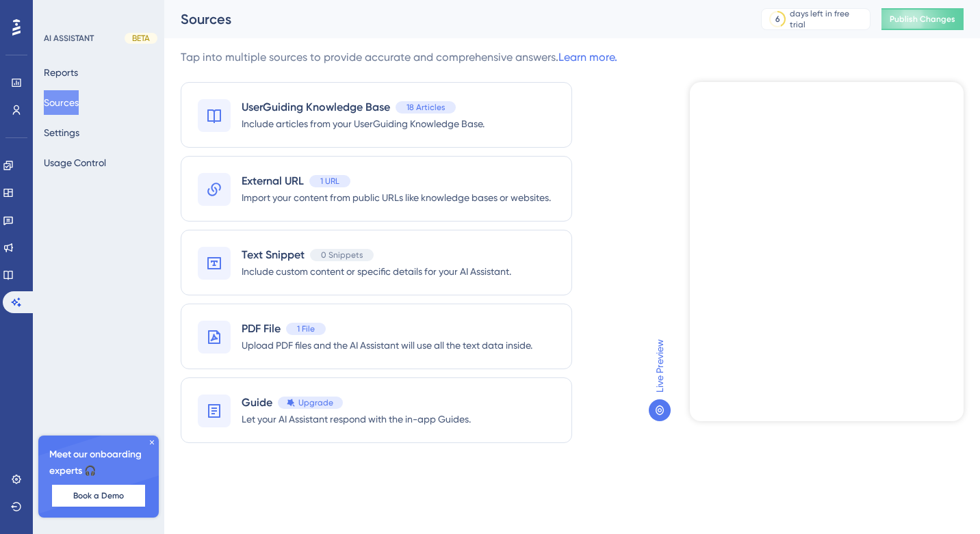 This screenshot has height=534, width=980. Describe the element at coordinates (273, 255) in the screenshot. I see `span: Text Snippet` at that location.